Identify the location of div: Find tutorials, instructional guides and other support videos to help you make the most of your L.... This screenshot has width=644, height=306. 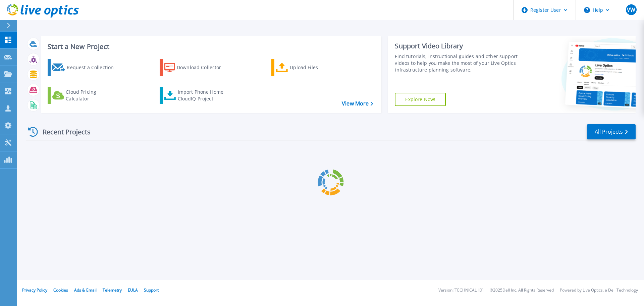
(458, 63).